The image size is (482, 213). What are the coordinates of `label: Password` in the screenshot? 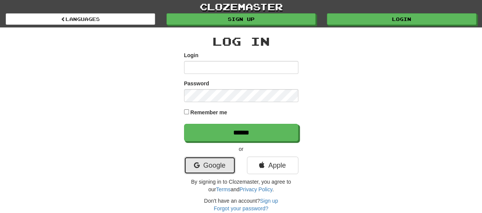 It's located at (197, 84).